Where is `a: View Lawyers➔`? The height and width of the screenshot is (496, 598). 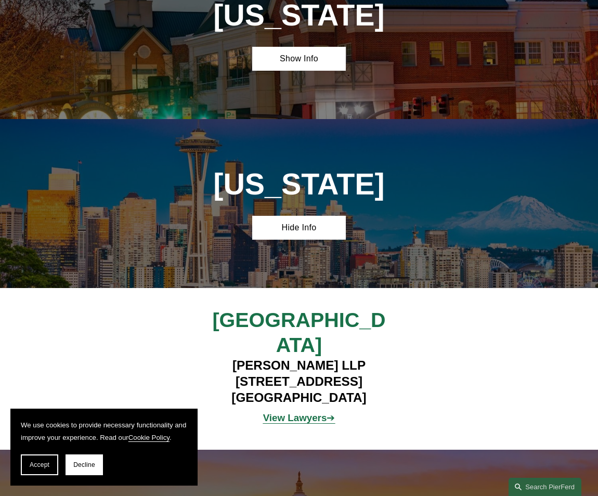 a: View Lawyers➔ is located at coordinates (299, 417).